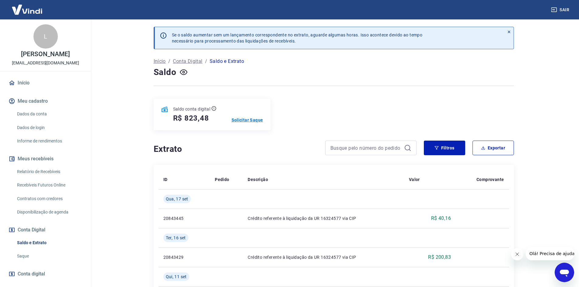 The width and height of the screenshot is (579, 287). What do you see at coordinates (227, 61) in the screenshot?
I see `p: Saldo e Extrato` at bounding box center [227, 61].